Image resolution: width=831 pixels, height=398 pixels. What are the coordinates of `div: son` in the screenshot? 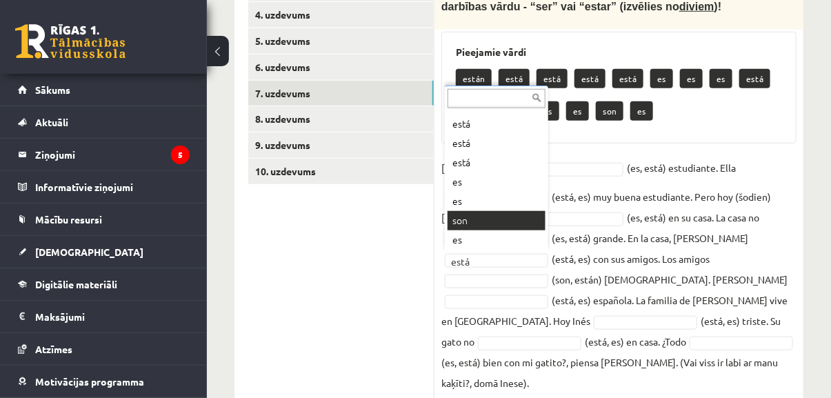 It's located at (496, 221).